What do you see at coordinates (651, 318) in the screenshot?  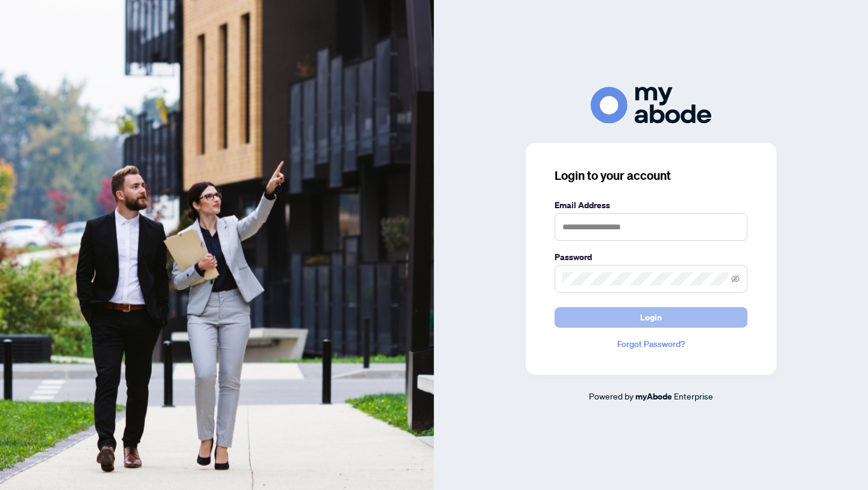 I see `span: Login` at bounding box center [651, 318].